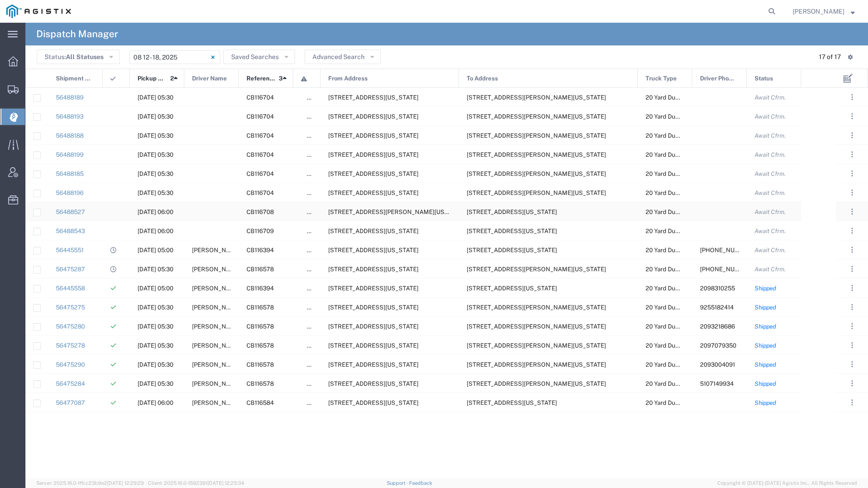  I want to click on span: All Statuses, so click(84, 57).